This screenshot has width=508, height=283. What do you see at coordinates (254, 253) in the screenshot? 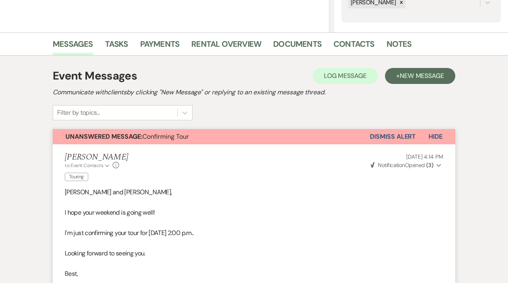
I see `p: Looking forward to seeing you.` at bounding box center [254, 253].